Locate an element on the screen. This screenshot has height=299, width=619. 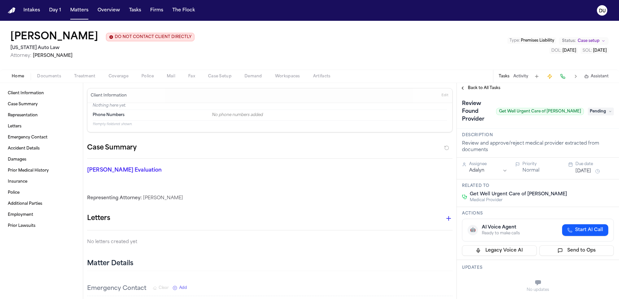
span: Start AI Call is located at coordinates (589, 230).